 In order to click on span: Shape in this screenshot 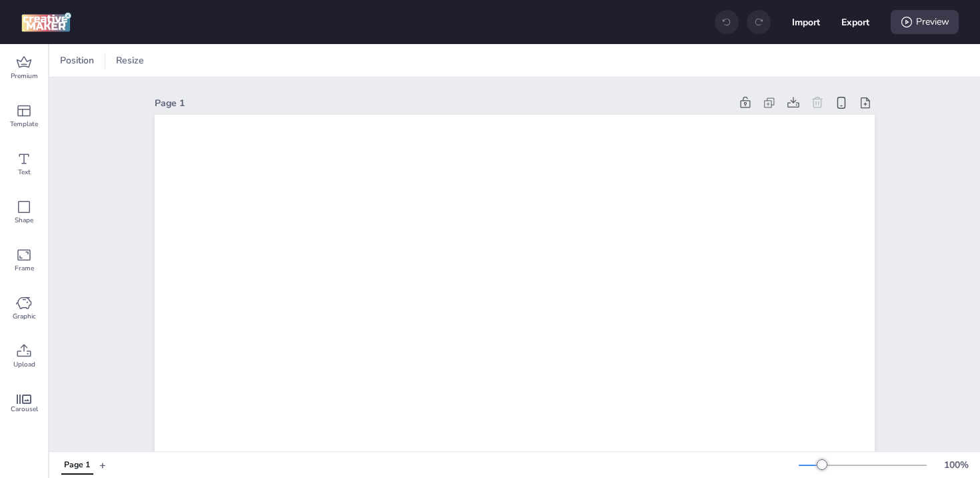, I will do `click(24, 220)`.